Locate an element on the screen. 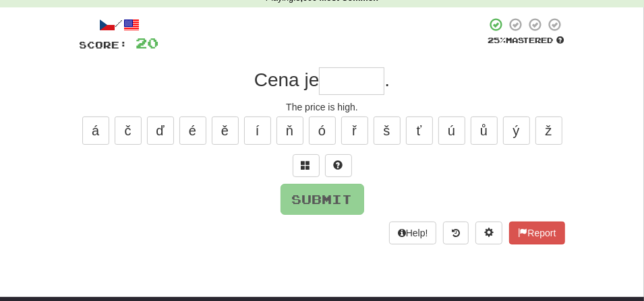 This screenshot has height=301, width=644. button: ď is located at coordinates (160, 130).